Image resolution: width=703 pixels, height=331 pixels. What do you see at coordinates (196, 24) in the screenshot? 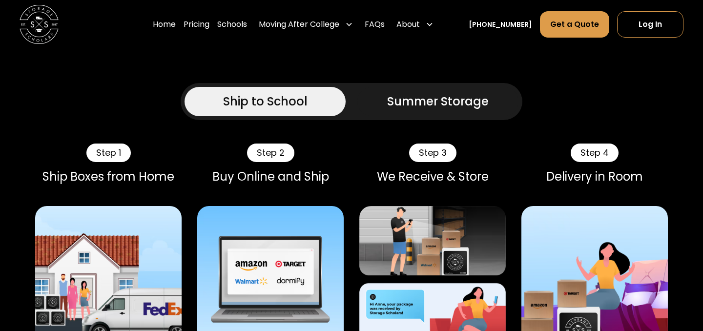
I see `a: Pricing` at bounding box center [196, 24].